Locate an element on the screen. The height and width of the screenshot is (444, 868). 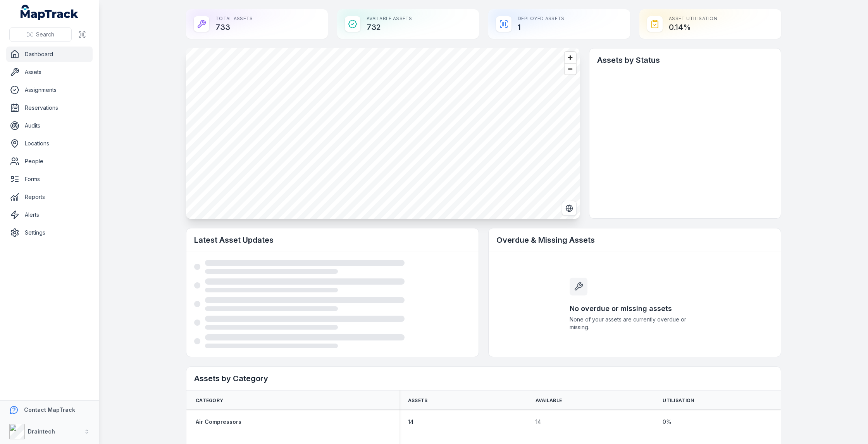
span: Search is located at coordinates (45, 35).